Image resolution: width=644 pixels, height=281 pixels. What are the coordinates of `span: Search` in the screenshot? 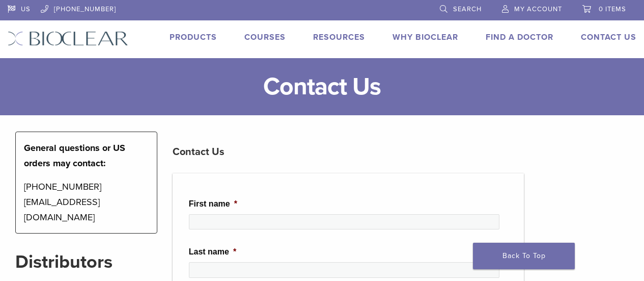 It's located at (467, 9).